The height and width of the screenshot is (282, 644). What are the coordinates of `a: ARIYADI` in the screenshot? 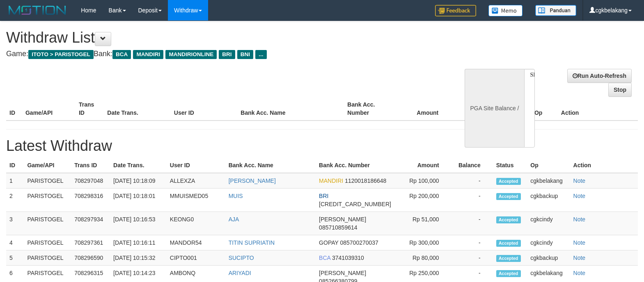 It's located at (240, 273).